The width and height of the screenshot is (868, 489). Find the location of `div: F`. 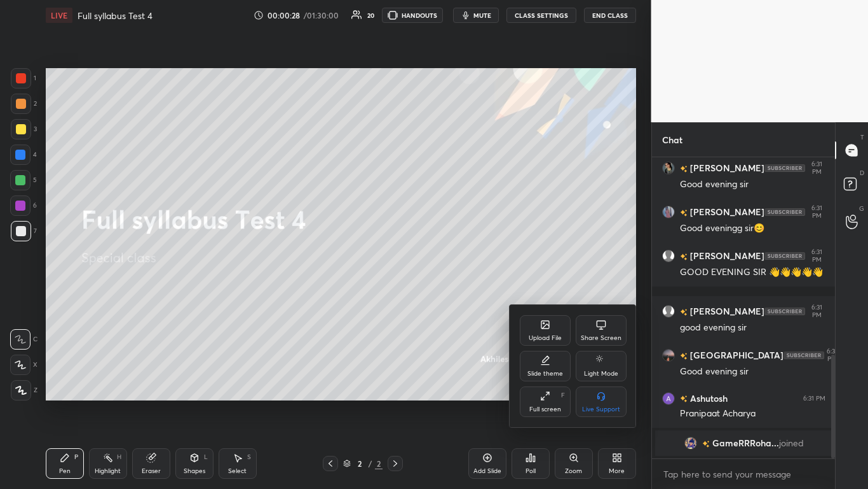

div: F is located at coordinates (563, 395).